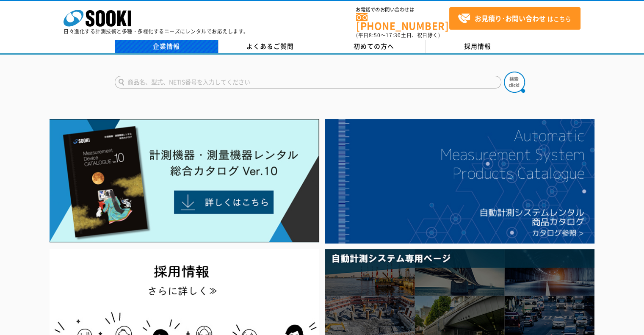 The width and height of the screenshot is (644, 335). Describe the element at coordinates (478, 47) in the screenshot. I see `a: 採用情報` at that location.